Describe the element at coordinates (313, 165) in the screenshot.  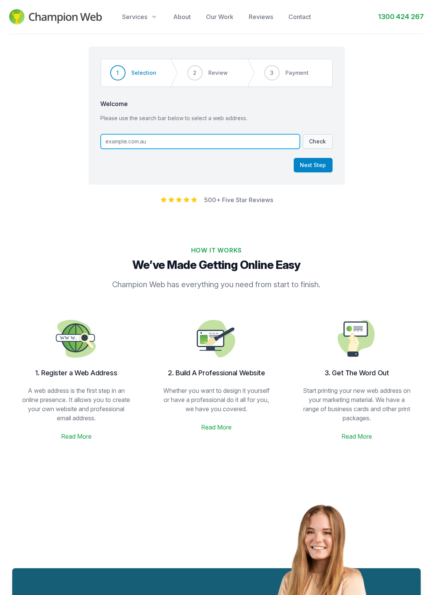
I see `button: Next Step` at that location.